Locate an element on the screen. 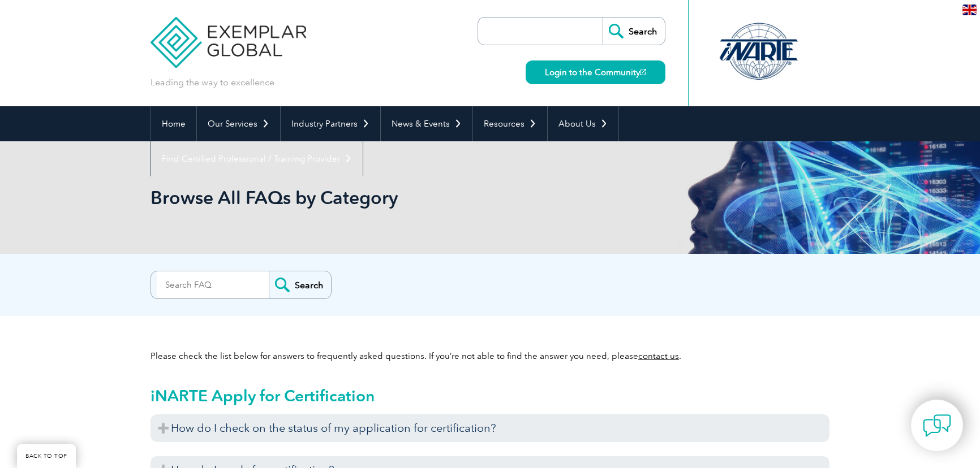  img: en is located at coordinates (969, 10).